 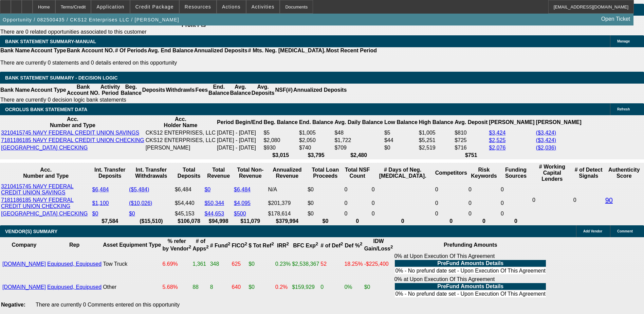 What do you see at coordinates (280, 155) in the screenshot?
I see `th: $3,015` at bounding box center [280, 155].